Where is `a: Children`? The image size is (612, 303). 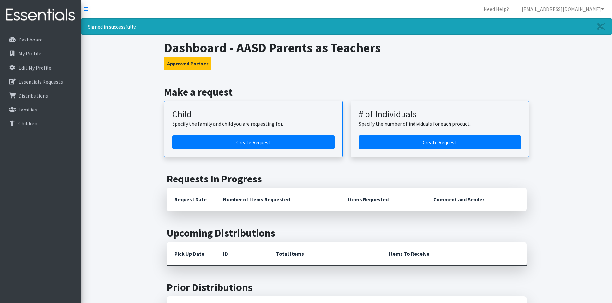 a: Children is located at coordinates (41, 124).